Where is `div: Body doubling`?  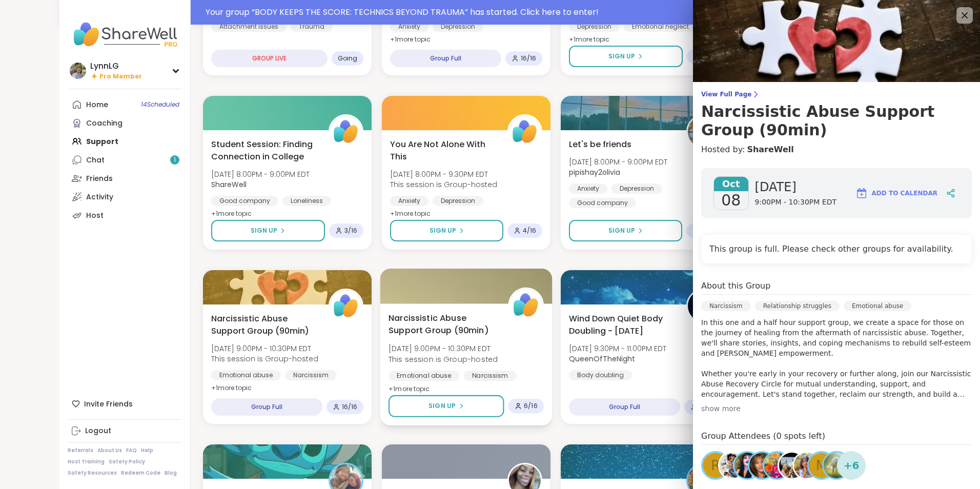 div: Body doubling is located at coordinates (600, 375).